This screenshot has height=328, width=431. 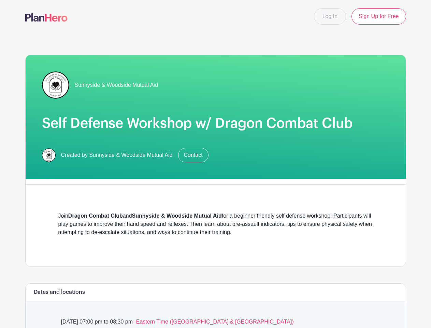 I want to click on img: logo-507f7623f17ff9eddc593b1ce0a138ce2505c220e1c5a4e2b4648c50719b7d32.svg, so click(x=46, y=17).